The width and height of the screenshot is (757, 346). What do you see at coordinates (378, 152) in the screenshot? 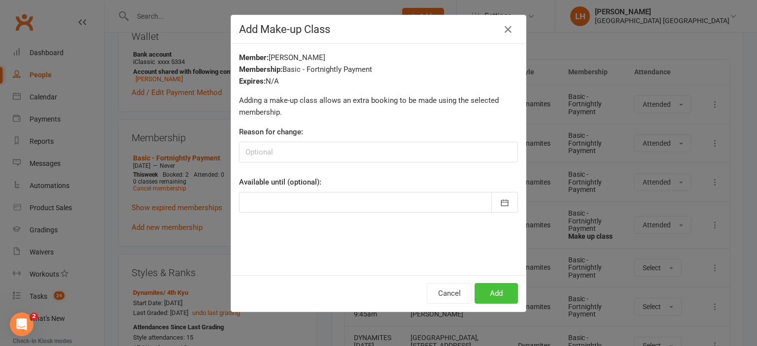
I see `input: Optional` at bounding box center [378, 152].